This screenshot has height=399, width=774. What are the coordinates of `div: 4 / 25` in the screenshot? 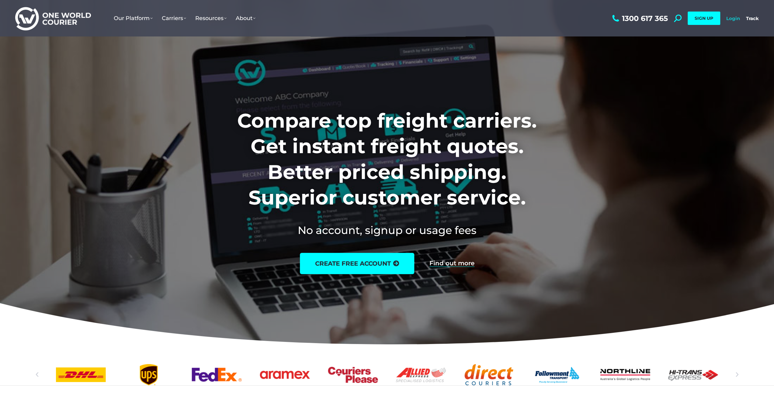 It's located at (149, 375).